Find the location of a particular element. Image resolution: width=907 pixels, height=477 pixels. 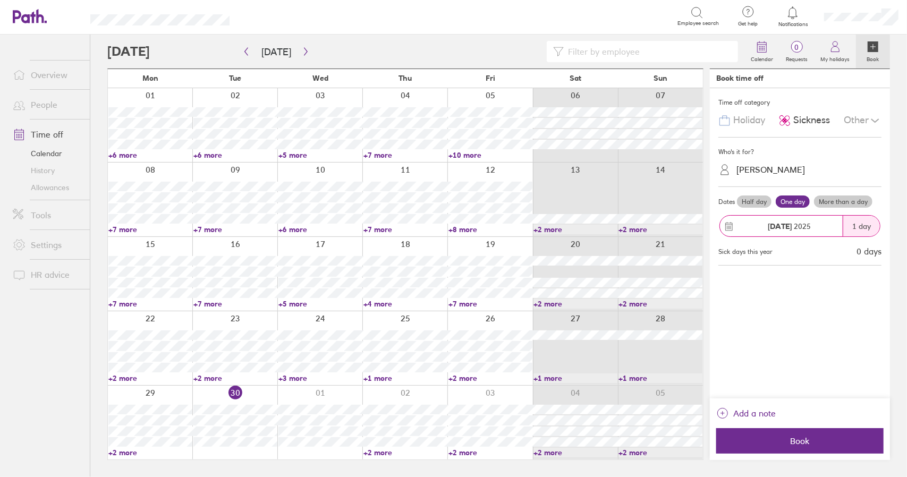

span: Get help is located at coordinates (748, 24).